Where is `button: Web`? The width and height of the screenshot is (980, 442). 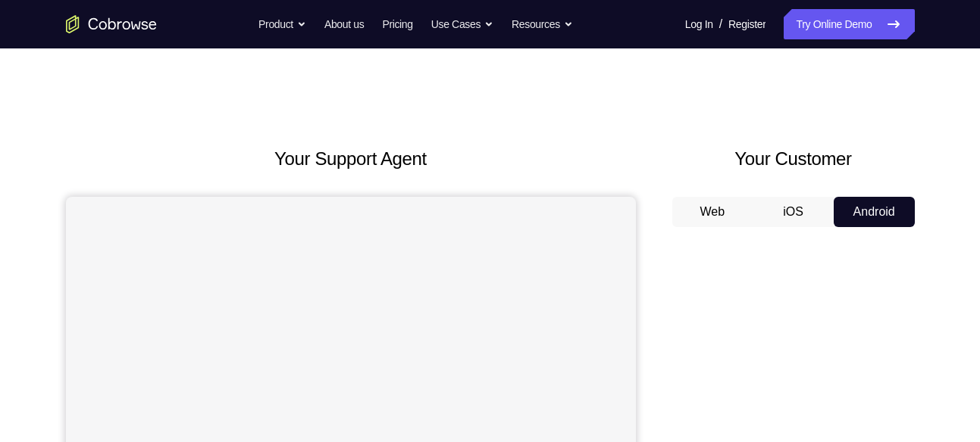 button: Web is located at coordinates (712, 212).